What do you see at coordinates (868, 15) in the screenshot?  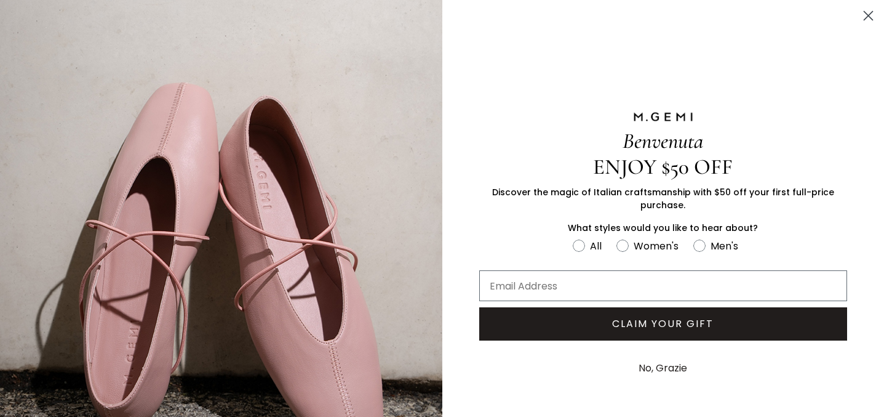 I see `button: Close dialog` at bounding box center [868, 15].